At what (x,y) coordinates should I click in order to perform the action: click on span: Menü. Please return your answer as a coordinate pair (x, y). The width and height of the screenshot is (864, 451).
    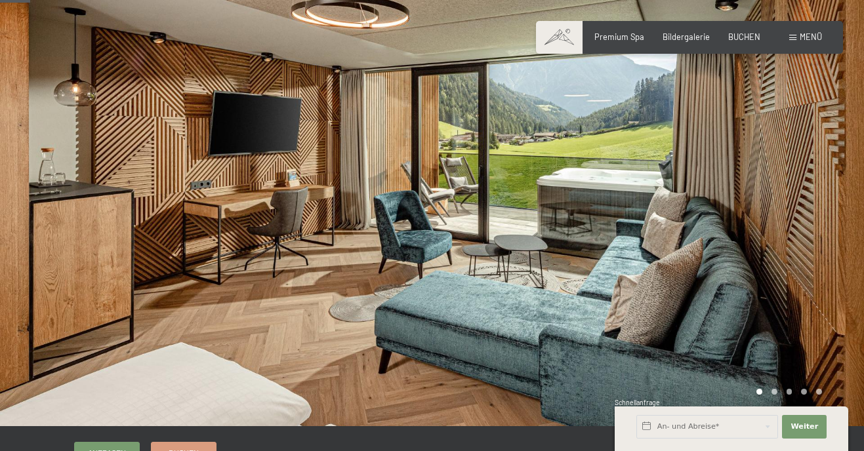
    Looking at the image, I should click on (811, 37).